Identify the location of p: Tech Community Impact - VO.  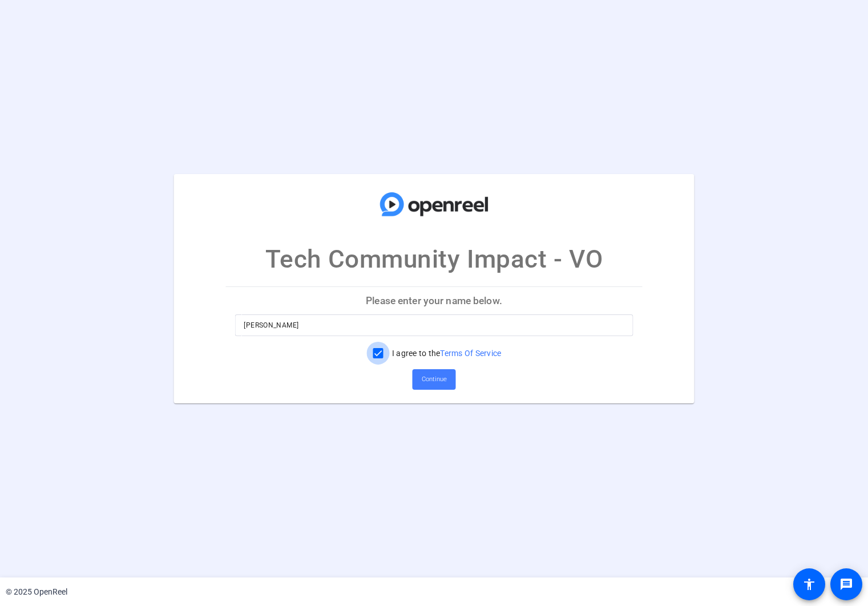
(434, 259).